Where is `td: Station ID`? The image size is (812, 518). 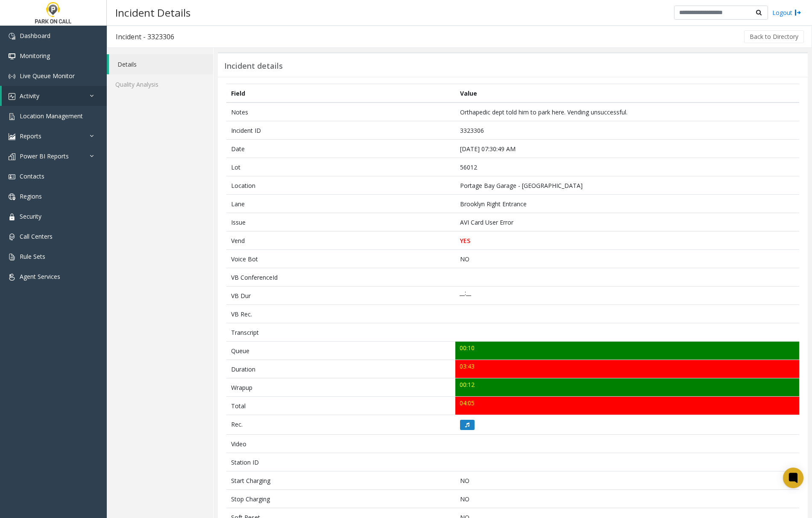
td: Station ID is located at coordinates (341, 462).